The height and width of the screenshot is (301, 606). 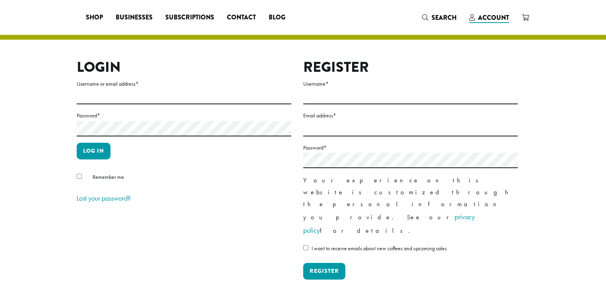 I want to click on button: Register, so click(x=324, y=272).